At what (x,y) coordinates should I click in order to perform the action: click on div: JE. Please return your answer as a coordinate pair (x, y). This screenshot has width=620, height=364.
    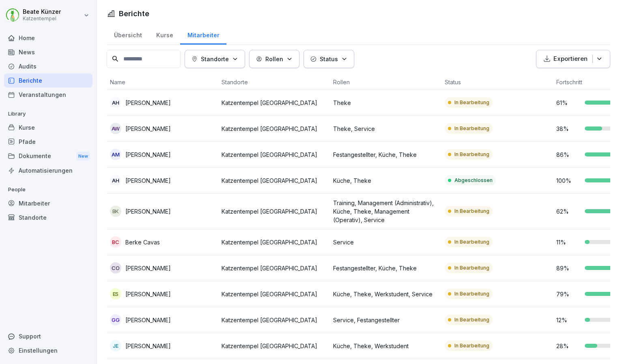
    Looking at the image, I should click on (116, 346).